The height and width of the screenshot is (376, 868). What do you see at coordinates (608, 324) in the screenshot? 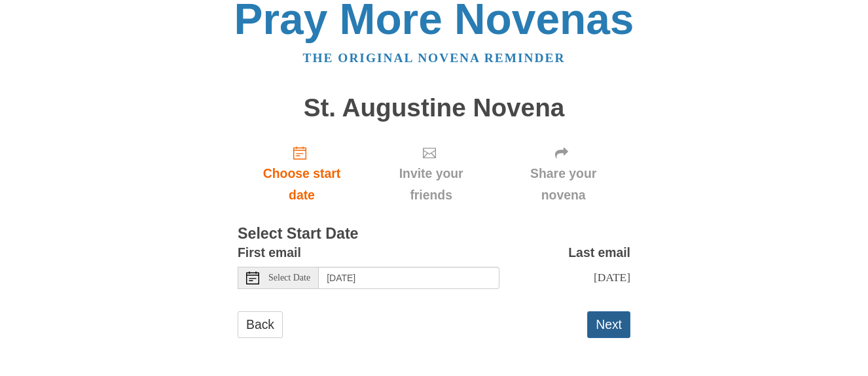
I see `button: Next` at bounding box center [608, 324].